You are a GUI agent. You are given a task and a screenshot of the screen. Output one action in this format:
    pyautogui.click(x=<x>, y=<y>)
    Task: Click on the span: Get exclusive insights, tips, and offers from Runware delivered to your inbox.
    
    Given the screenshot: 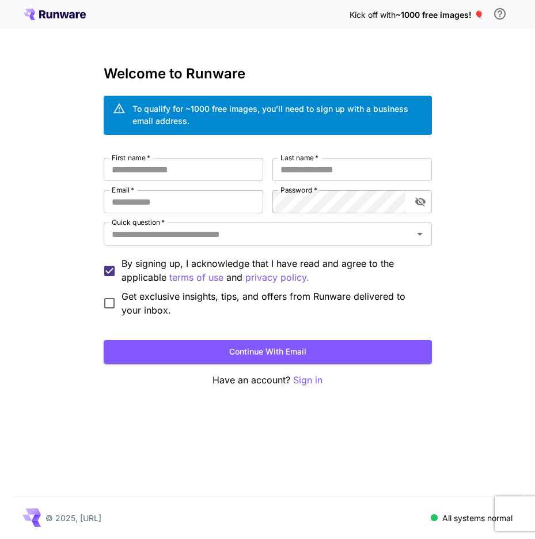 What is the action you would take?
    pyautogui.click(x=272, y=303)
    